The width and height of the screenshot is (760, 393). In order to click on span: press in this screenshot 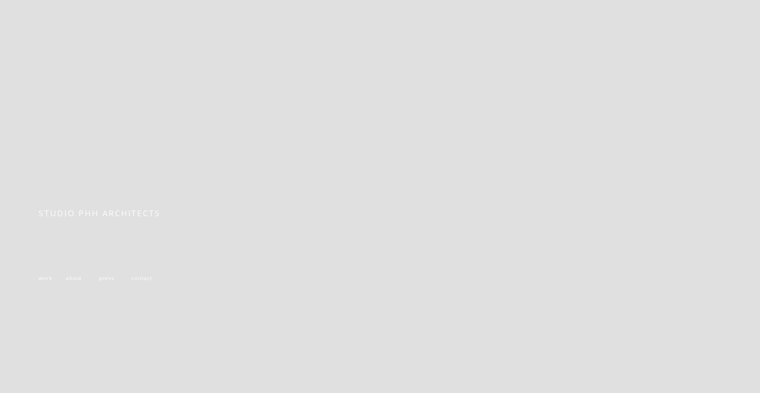, I will do `click(106, 278)`.